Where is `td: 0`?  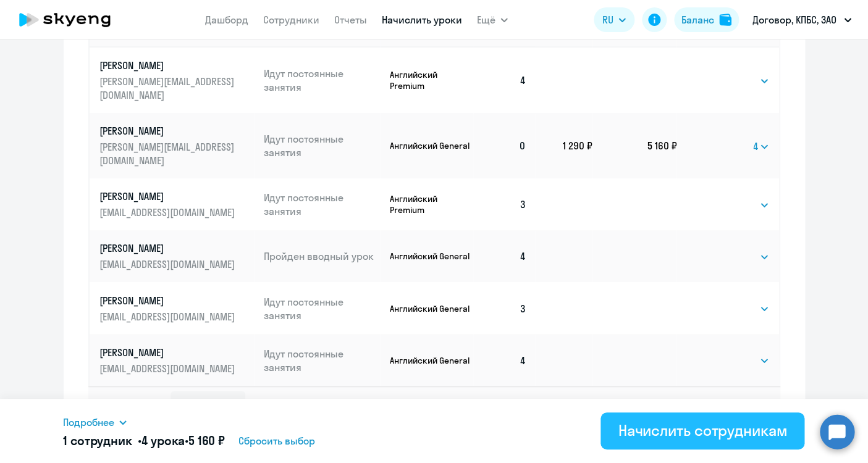
td: 0 is located at coordinates (505, 146).